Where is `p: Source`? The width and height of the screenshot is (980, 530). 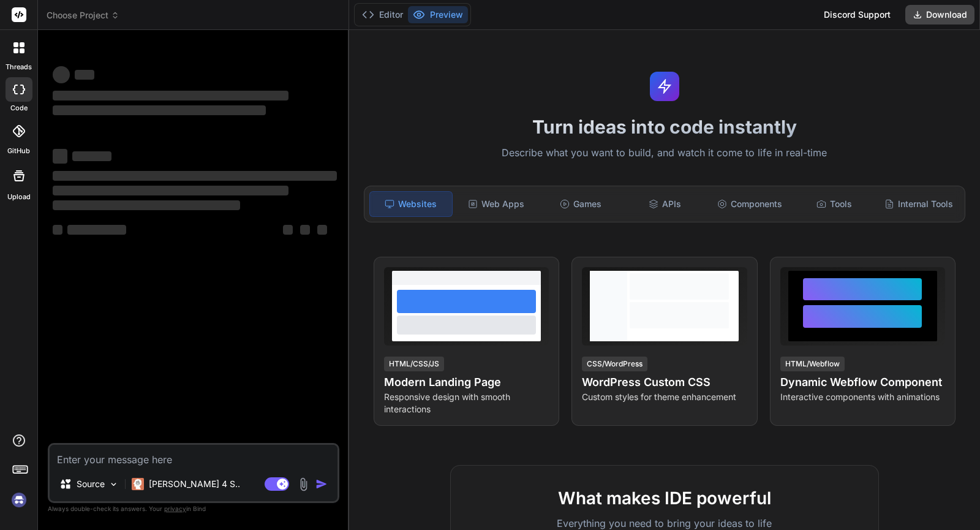 p: Source is located at coordinates (91, 484).